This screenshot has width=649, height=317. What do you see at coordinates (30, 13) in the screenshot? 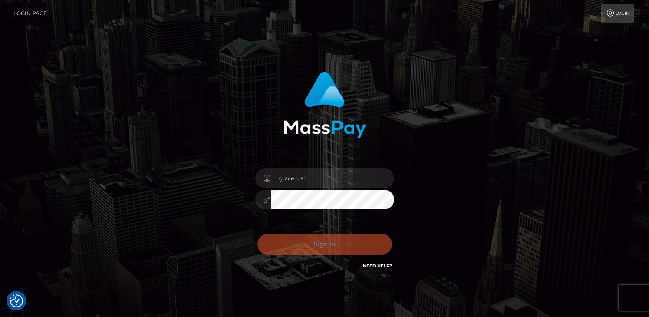
I see `a: Login Page` at bounding box center [30, 13].